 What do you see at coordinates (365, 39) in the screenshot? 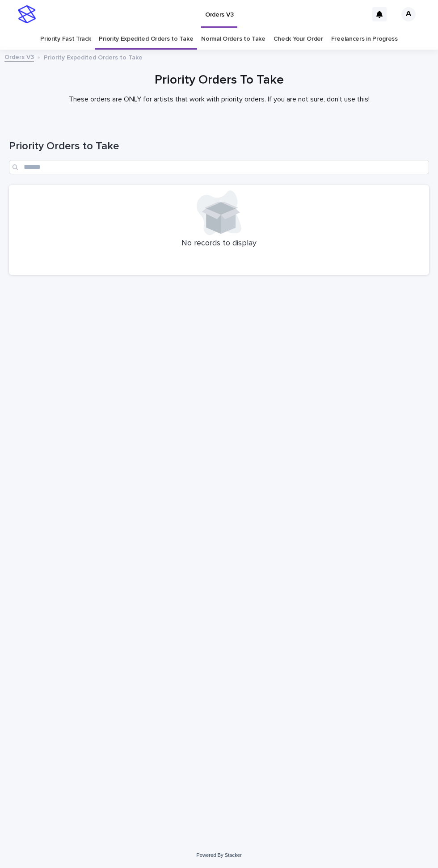
I see `a: Freelancers in Progress` at bounding box center [365, 39].